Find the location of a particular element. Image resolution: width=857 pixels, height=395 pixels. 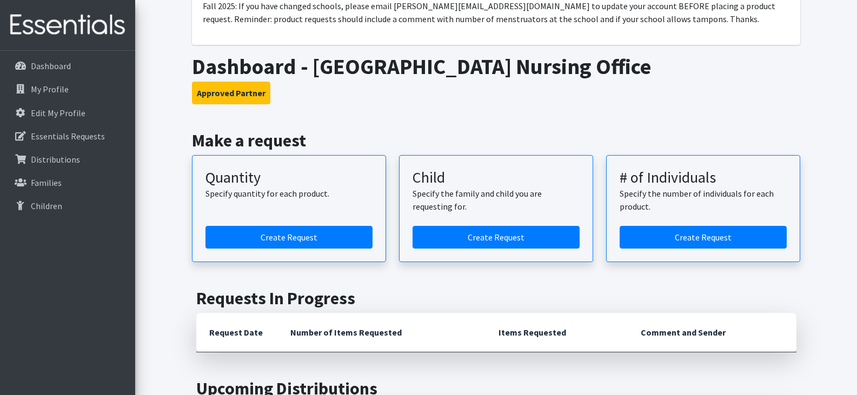

th: Comment and Sender is located at coordinates (711, 332).